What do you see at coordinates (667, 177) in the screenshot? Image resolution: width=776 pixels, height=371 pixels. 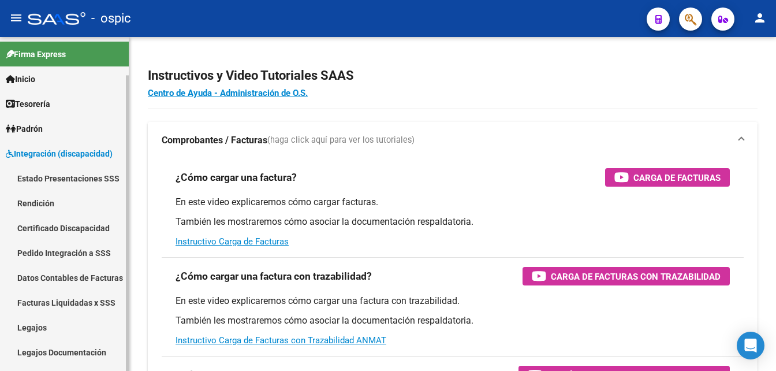 I see `button: Carga de Facturas` at bounding box center [667, 177].